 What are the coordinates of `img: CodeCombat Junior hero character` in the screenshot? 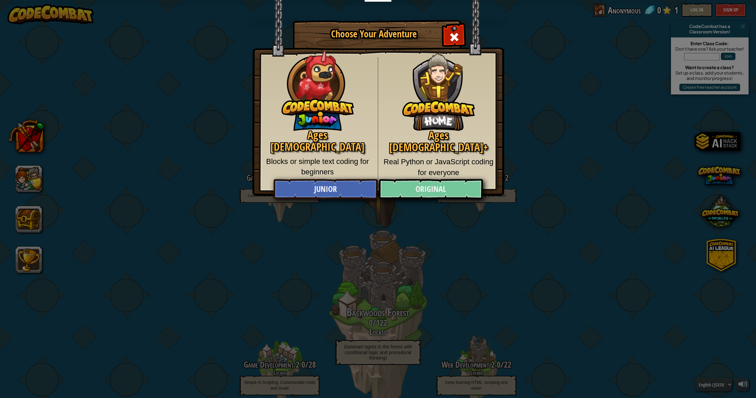 It's located at (318, 88).